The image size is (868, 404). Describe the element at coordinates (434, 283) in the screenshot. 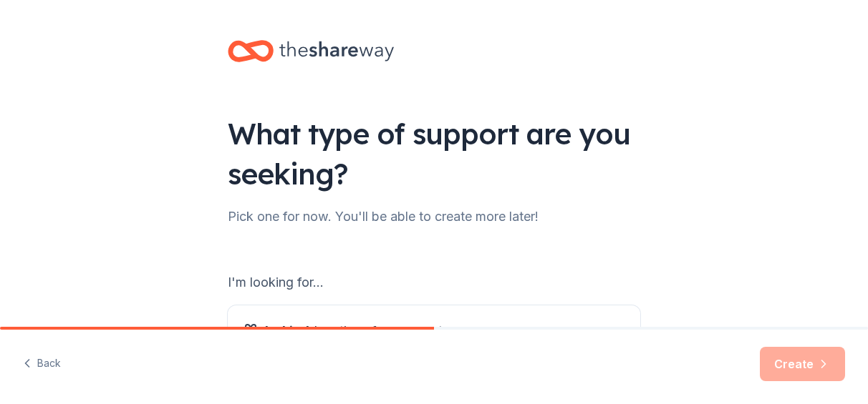

I see `div: I'm looking for...` at that location.